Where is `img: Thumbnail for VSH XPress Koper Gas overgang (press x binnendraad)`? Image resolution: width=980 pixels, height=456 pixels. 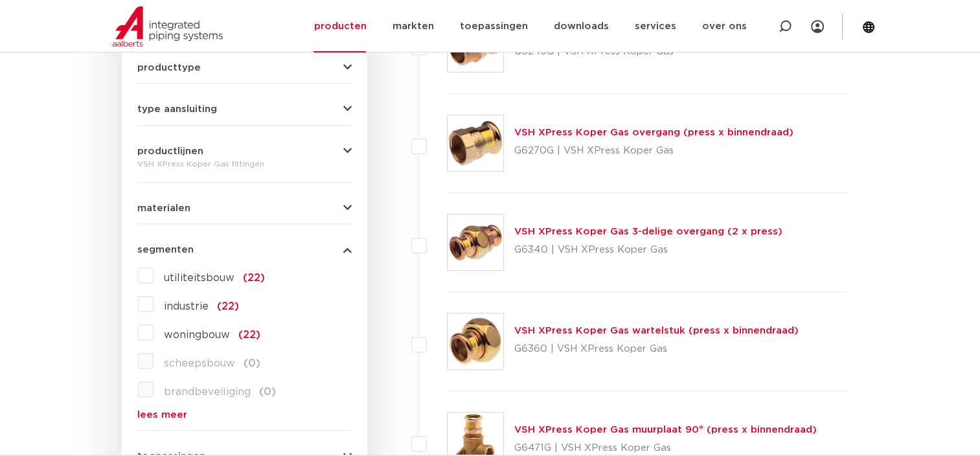
img: Thumbnail for VSH XPress Koper Gas overgang (press x binnendraad) is located at coordinates (475, 143).